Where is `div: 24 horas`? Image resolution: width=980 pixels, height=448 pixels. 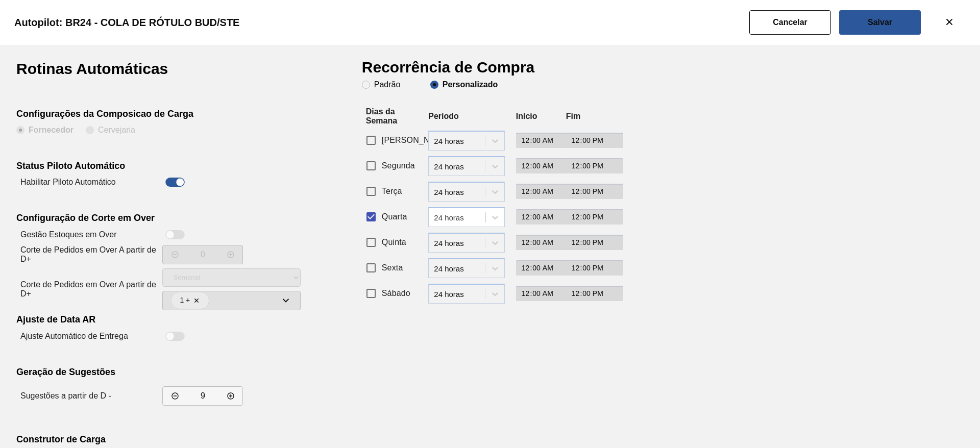 div: 24 horas is located at coordinates (460, 217).